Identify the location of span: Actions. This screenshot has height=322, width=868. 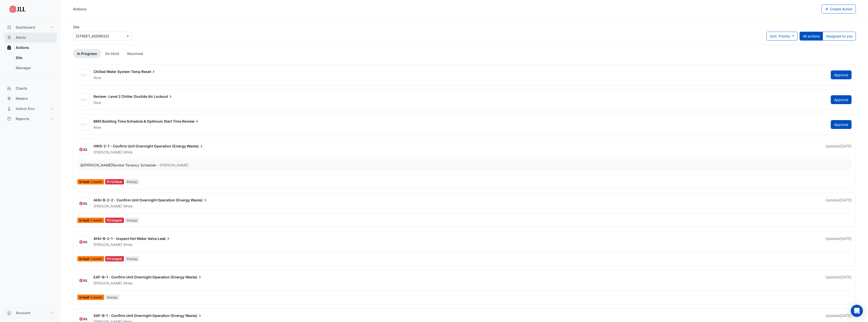
(22, 47).